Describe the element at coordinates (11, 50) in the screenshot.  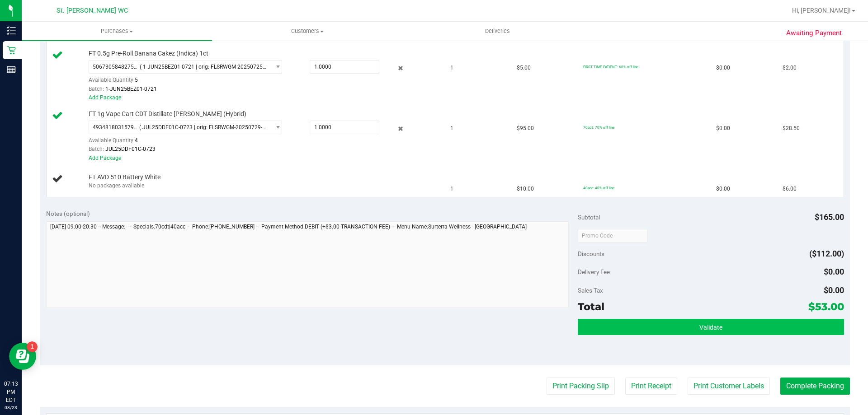
I see `inline-svg: Retail` at that location.